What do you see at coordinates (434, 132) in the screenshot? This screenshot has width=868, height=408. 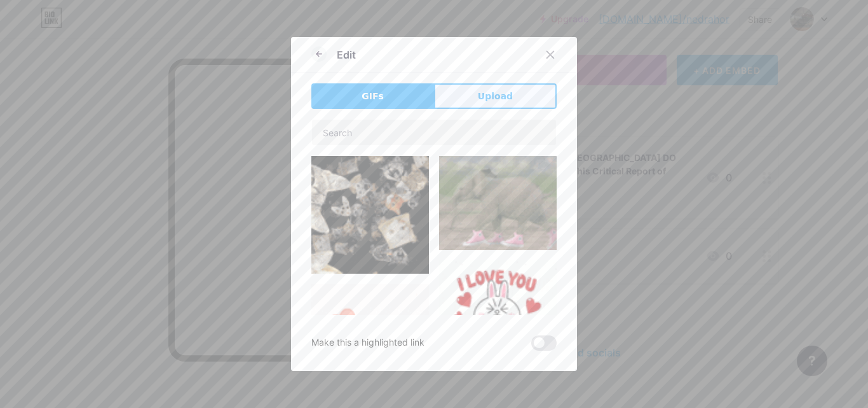 I see `input: Search` at bounding box center [434, 132].